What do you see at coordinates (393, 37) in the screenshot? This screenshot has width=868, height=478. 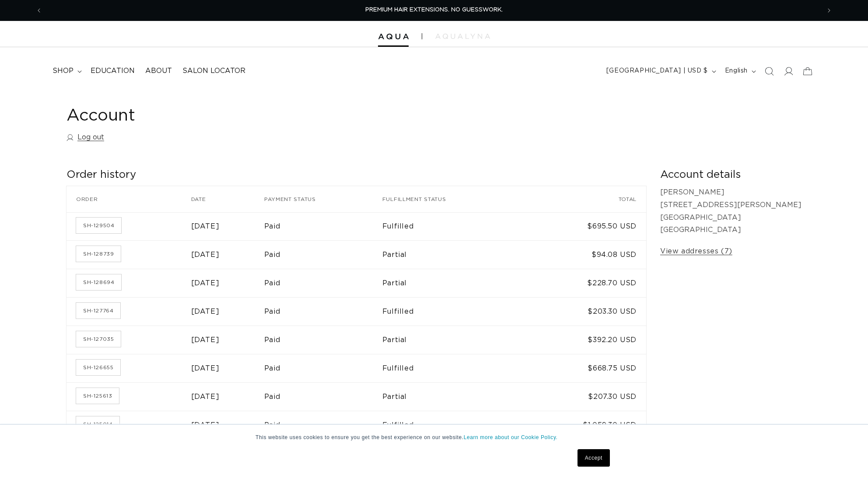 I see `img: Aqua Hair Extensions` at bounding box center [393, 37].